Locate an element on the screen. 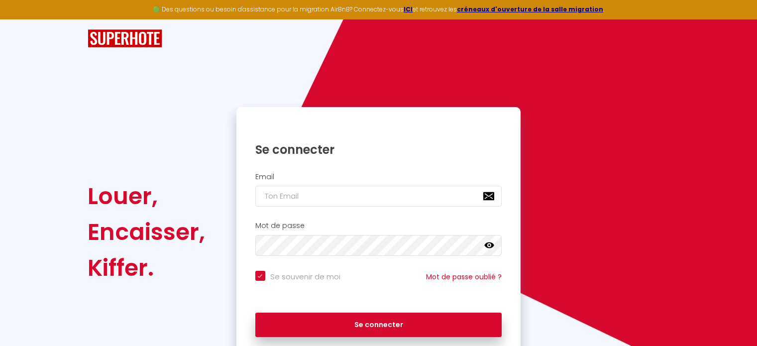  input: Ton Email is located at coordinates (379, 196).